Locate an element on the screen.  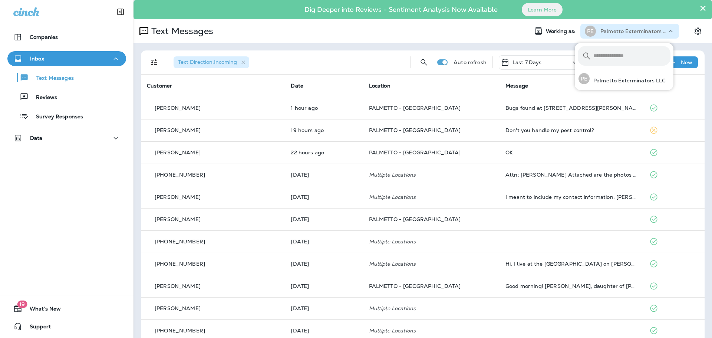
span: Message is located at coordinates (517, 86).